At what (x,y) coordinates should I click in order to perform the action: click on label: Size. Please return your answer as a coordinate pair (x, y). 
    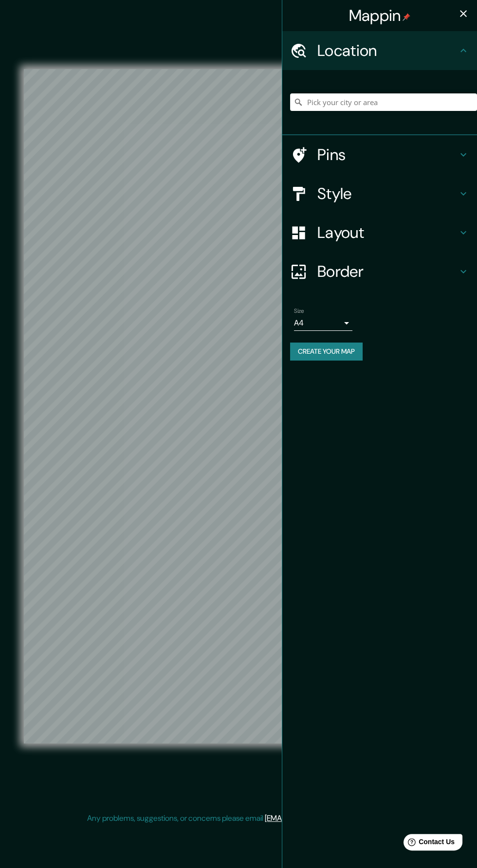
    Looking at the image, I should click on (299, 311).